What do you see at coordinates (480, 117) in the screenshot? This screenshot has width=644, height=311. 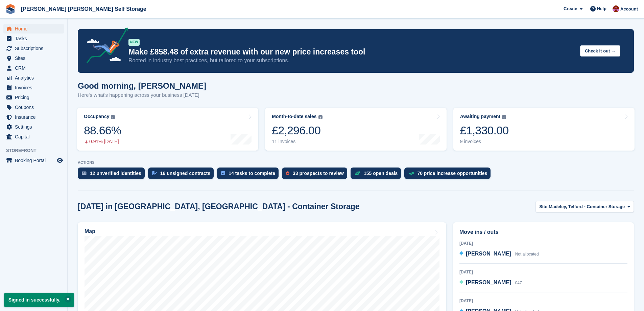 I see `div: Awaiting payment` at bounding box center [480, 117].